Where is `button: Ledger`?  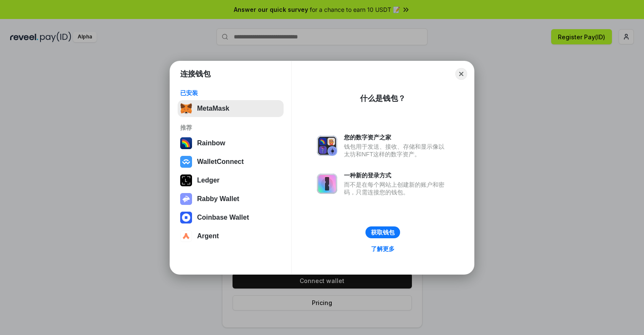 button: Ledger is located at coordinates (230, 180).